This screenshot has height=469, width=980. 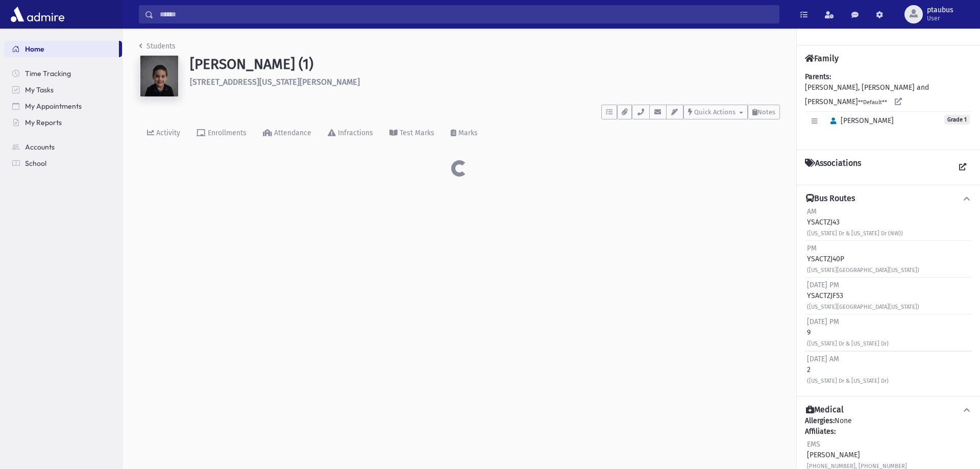 What do you see at coordinates (40, 90) in the screenshot?
I see `span: My Tasks` at bounding box center [40, 90].